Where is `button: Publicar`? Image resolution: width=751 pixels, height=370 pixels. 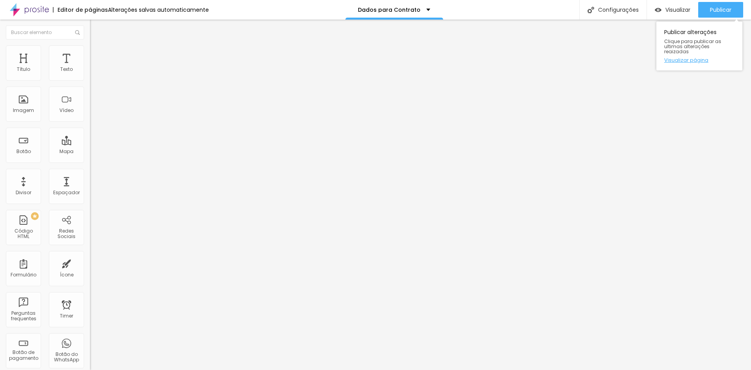
button: Publicar is located at coordinates (720, 10).